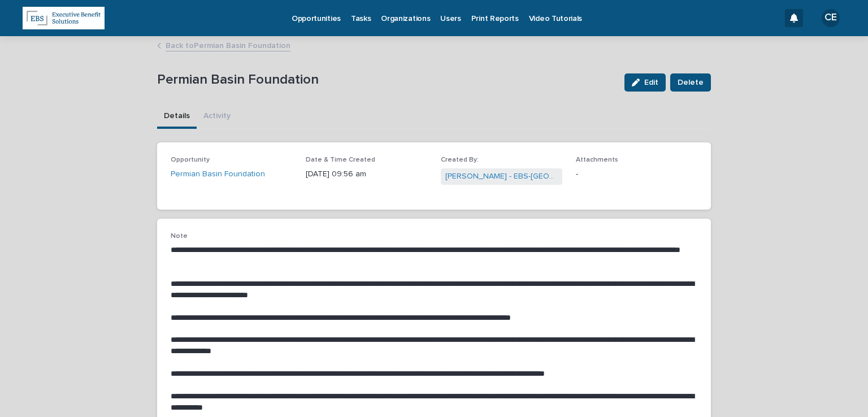 This screenshot has width=868, height=417. What do you see at coordinates (341, 160) in the screenshot?
I see `span: Date & Time Created` at bounding box center [341, 160].